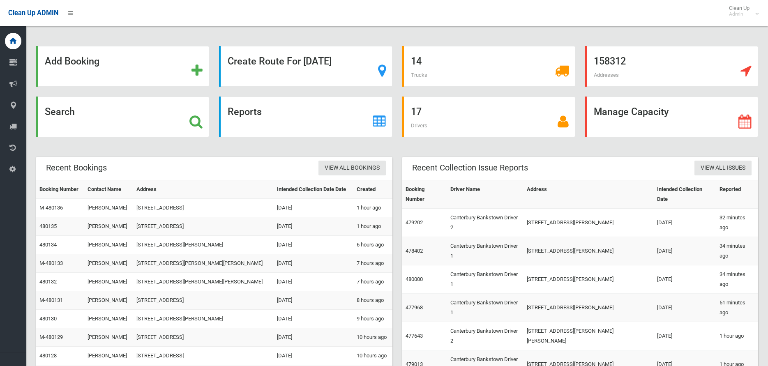 The height and width of the screenshot is (366, 768). What do you see at coordinates (739, 14) in the screenshot?
I see `small: Admin` at bounding box center [739, 14].